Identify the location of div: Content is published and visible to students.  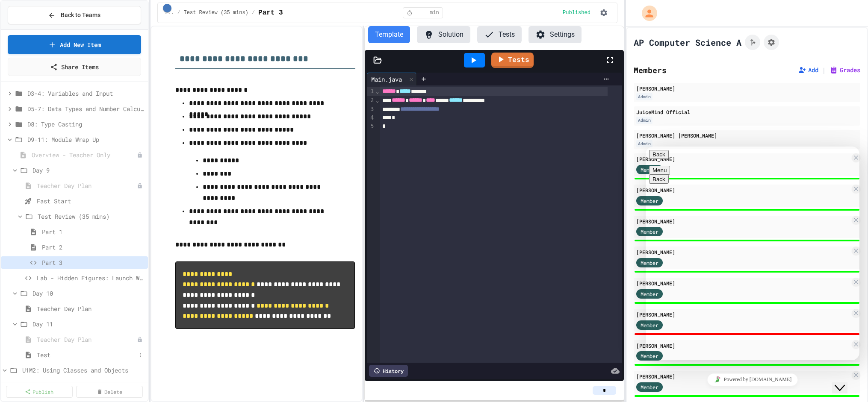
(578, 13).